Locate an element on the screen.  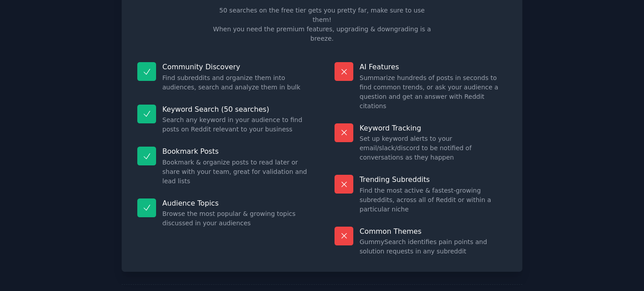
p: Audience Topics is located at coordinates (236, 203).